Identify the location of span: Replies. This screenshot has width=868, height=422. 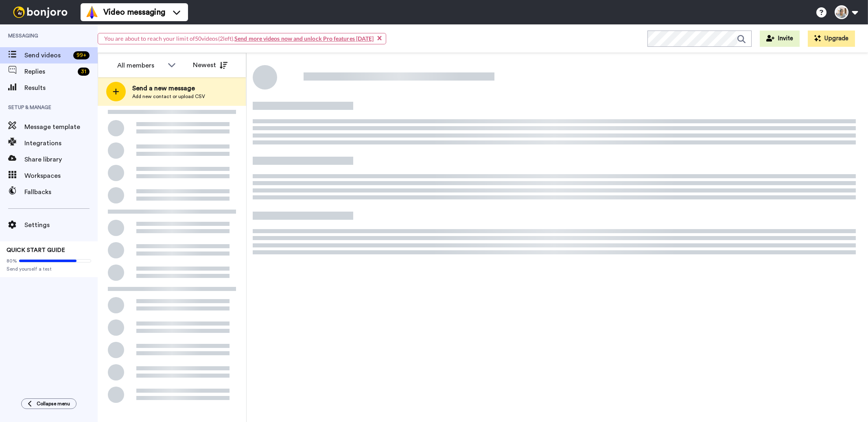
(49, 71).